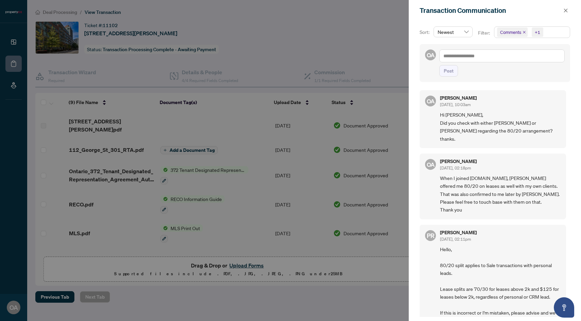 The image size is (581, 321). Describe the element at coordinates (448, 71) in the screenshot. I see `button: Post` at that location.